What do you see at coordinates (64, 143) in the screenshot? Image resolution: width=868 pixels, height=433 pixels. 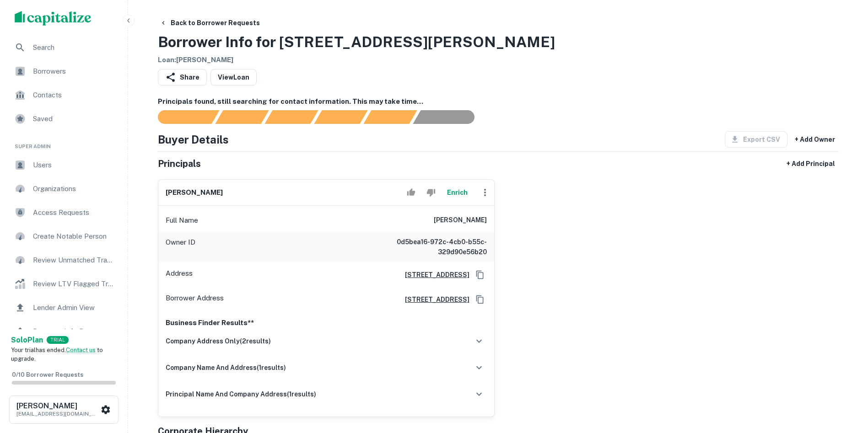 I see `li: Super Admin` at bounding box center [64, 143].